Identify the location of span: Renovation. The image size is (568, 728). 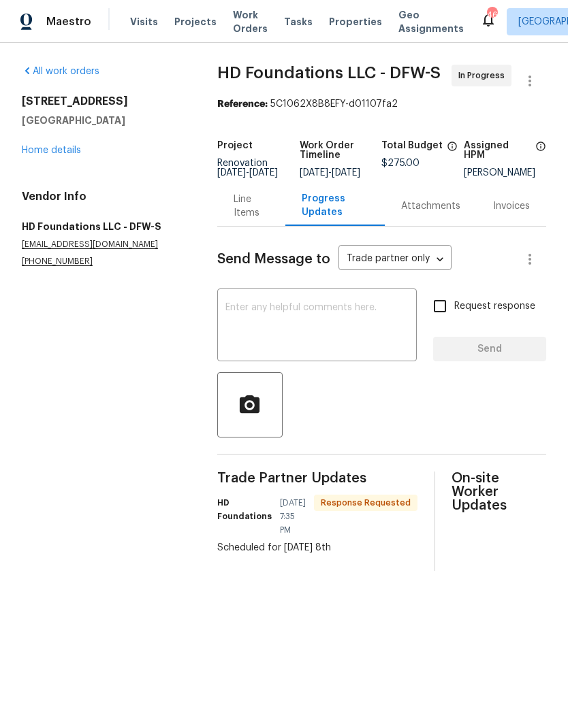
(247, 168).